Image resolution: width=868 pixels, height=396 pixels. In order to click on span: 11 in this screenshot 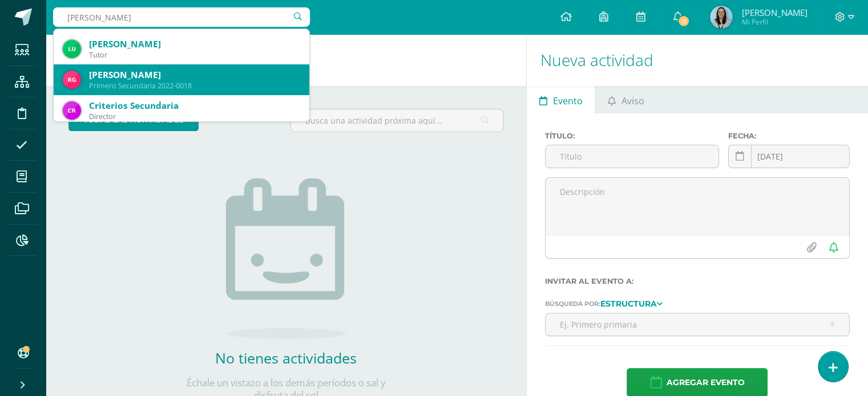, I will do `click(684, 21)`.